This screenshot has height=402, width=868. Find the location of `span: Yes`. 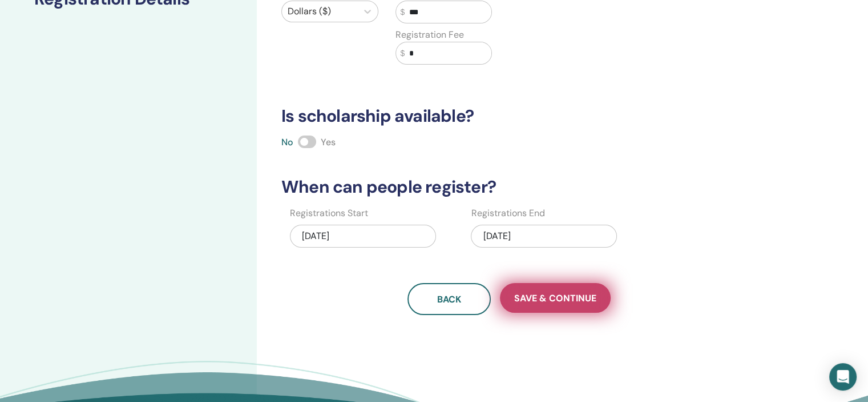

span: Yes is located at coordinates (328, 142).